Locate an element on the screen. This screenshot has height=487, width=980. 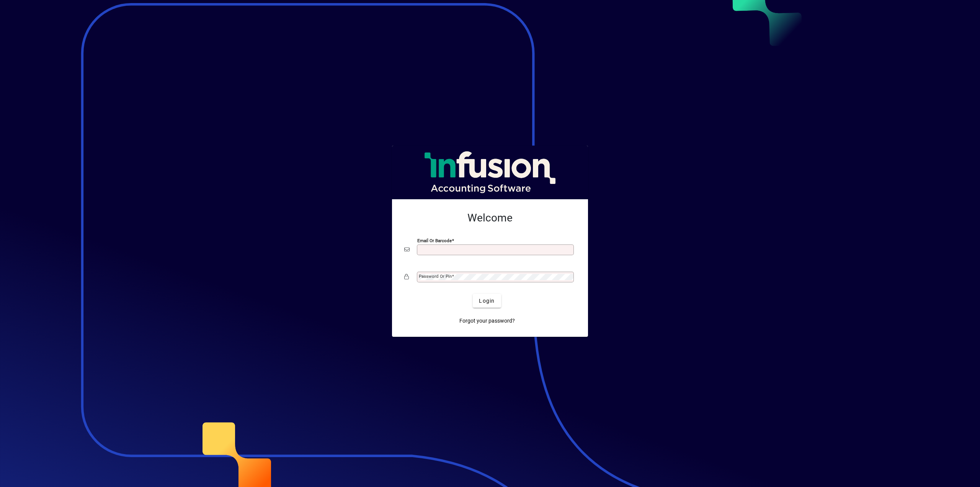
span: Forgot your password? is located at coordinates (487, 321).